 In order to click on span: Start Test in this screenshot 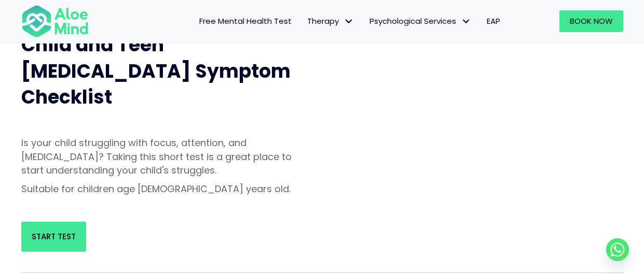, I will do `click(54, 236)`.